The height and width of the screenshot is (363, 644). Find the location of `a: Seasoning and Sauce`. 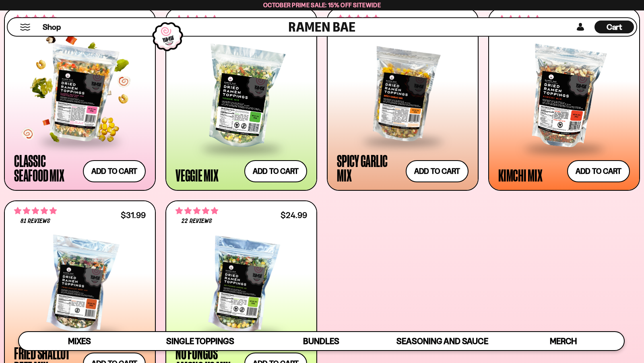

a: Seasoning and Sauce is located at coordinates (442, 341).